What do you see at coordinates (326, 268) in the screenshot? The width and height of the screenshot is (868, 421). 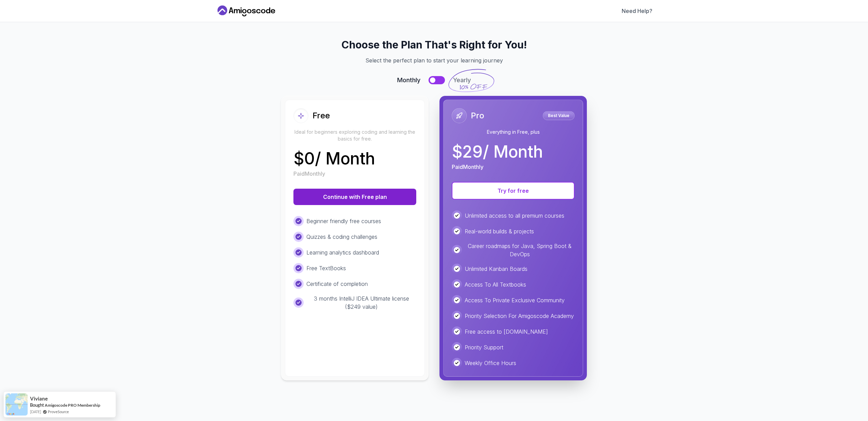 I see `p: Free TextBooks` at bounding box center [326, 268].